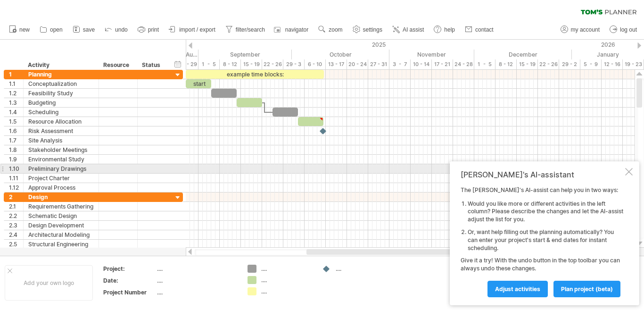 This screenshot has height=310, width=644. What do you see at coordinates (297, 30) in the screenshot?
I see `span: navigator` at bounding box center [297, 30].